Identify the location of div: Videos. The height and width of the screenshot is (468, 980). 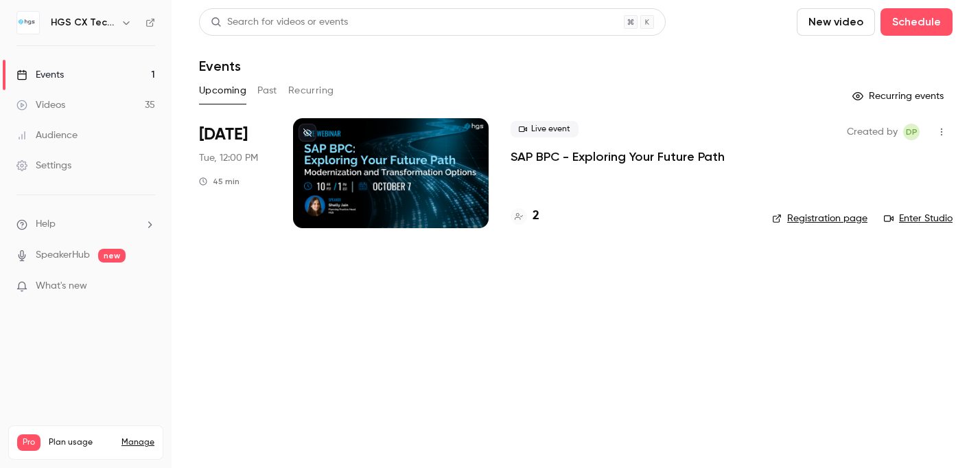
(41, 105).